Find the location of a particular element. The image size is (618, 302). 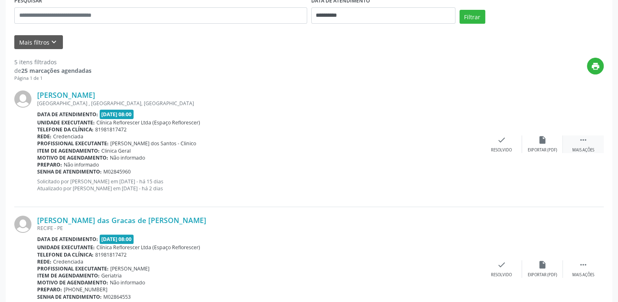

button: print is located at coordinates (595, 66).